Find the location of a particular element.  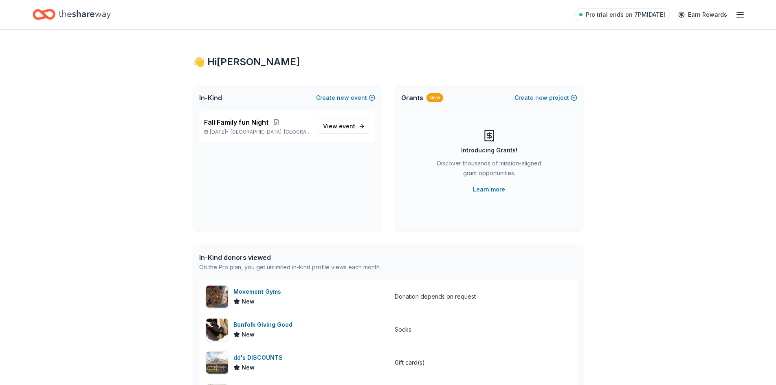

div: Discover thousands of mission-aligned grant opportunities. is located at coordinates (489, 170).